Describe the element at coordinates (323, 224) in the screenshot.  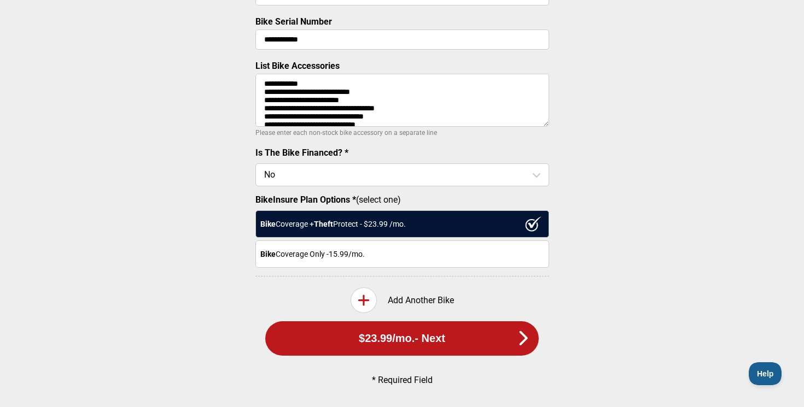
I see `strong: Theft` at that location.